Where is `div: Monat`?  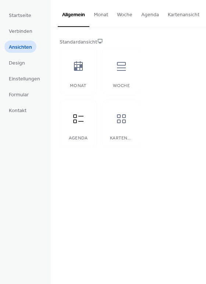
div: Monat is located at coordinates (78, 86).